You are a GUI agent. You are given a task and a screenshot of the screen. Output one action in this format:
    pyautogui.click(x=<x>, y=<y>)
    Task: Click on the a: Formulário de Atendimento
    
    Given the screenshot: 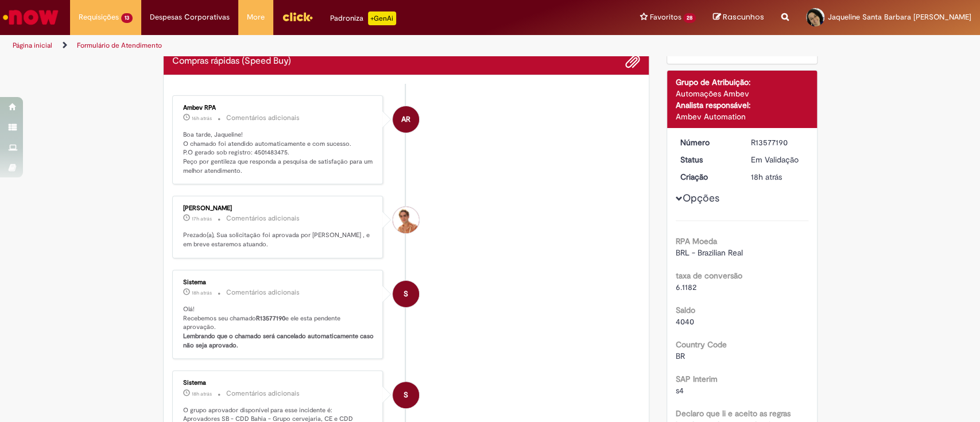 What is the action you would take?
    pyautogui.click(x=120, y=45)
    